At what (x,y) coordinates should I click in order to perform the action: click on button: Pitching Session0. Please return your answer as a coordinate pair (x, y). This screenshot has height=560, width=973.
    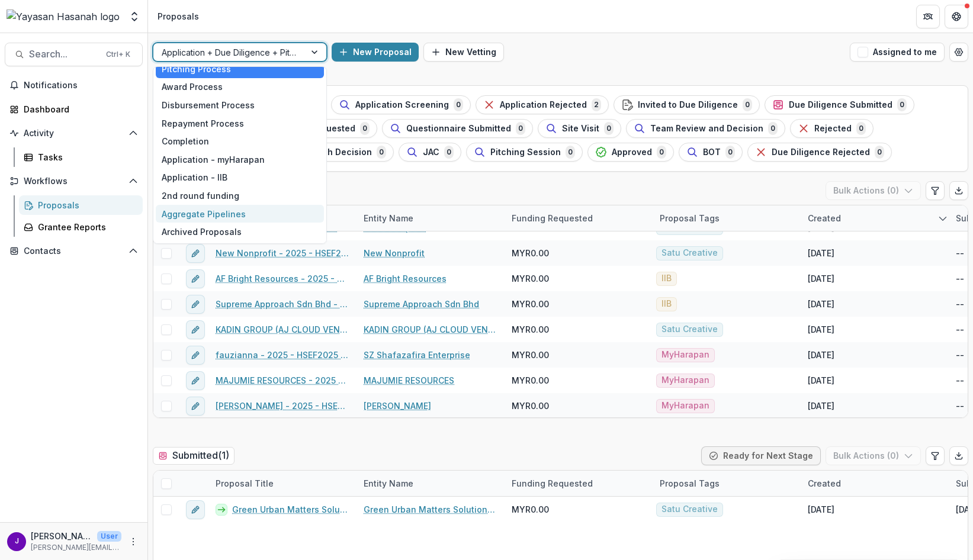
    Looking at the image, I should click on (524, 152).